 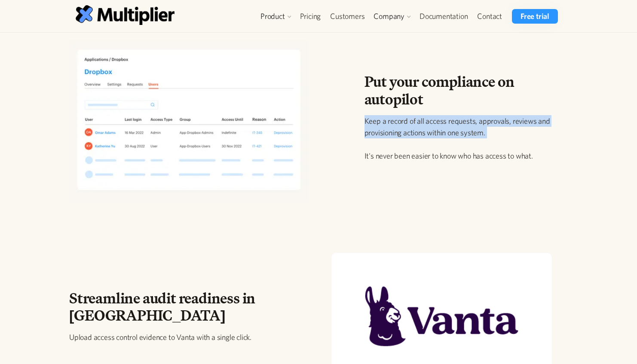 I want to click on a: Pricing, so click(x=310, y=16).